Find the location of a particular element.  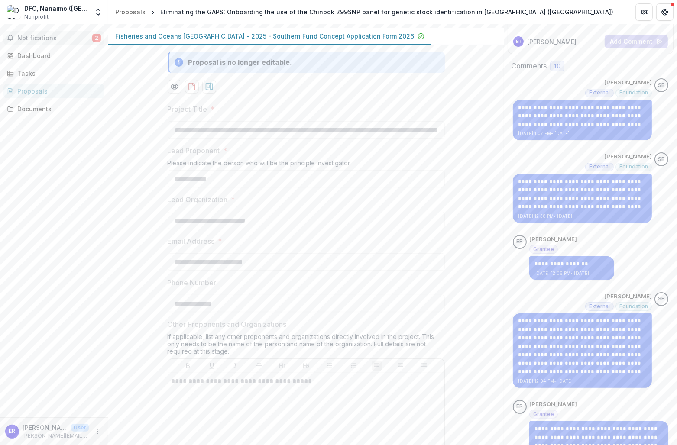

div: If applicable, list any other proponents and organizations directly involved in the project. This... is located at coordinates (306, 345).